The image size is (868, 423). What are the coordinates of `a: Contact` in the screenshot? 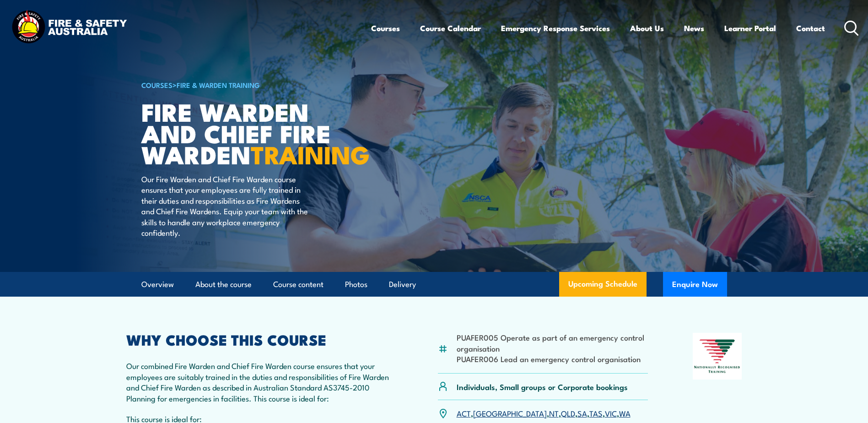 It's located at (810, 28).